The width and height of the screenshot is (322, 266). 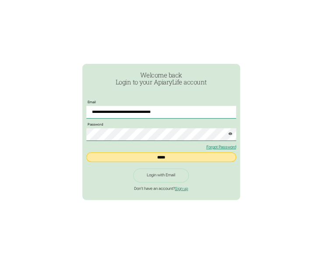 I want to click on div: Login with Email, so click(x=161, y=175).